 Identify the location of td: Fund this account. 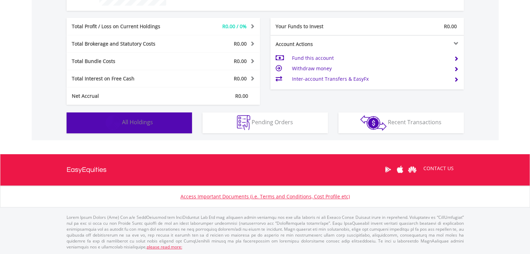
(369, 58).